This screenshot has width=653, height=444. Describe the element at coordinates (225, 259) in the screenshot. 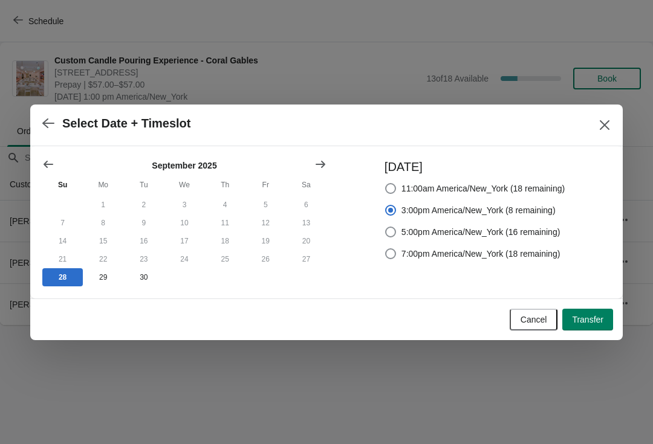

I see `button: Thursday September 25 2025` at that location.